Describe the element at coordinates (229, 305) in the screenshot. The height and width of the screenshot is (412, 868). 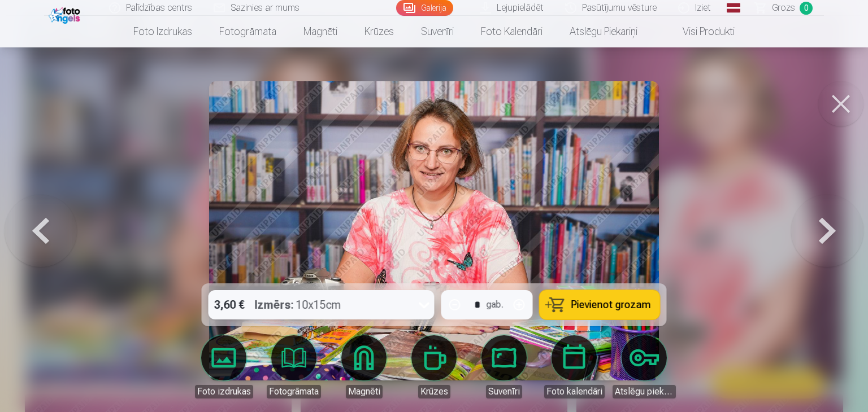
I see `div: 3,60 €` at that location.